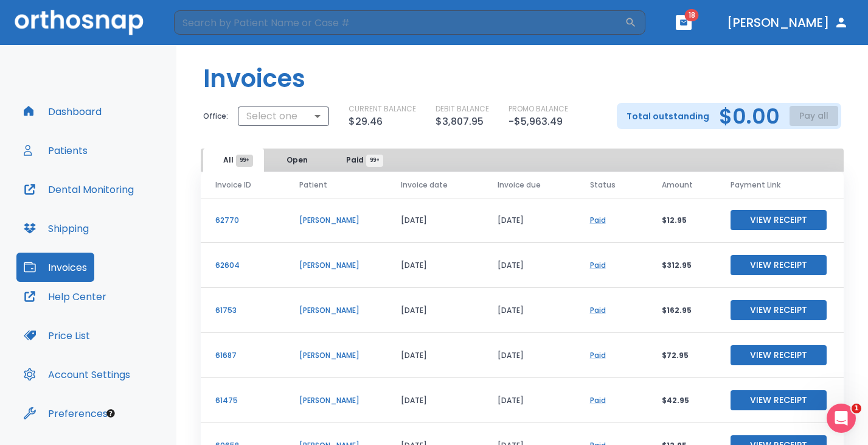 This screenshot has height=445, width=868. I want to click on p: 62604, so click(242, 265).